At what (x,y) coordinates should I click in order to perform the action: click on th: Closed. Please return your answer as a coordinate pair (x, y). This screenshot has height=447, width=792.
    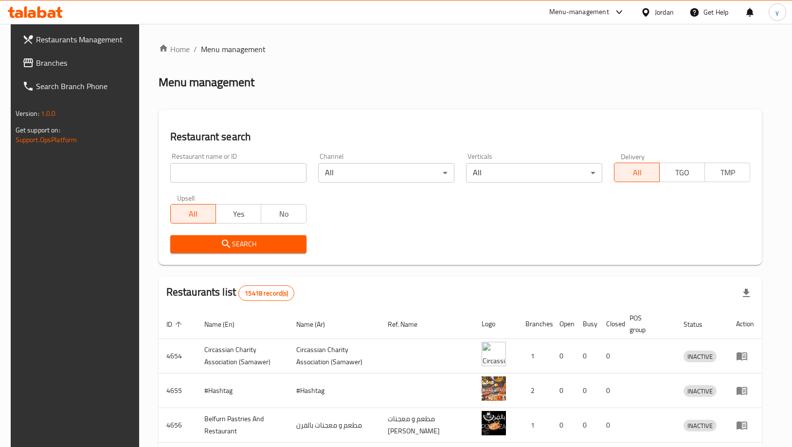
    Looking at the image, I should click on (610, 324).